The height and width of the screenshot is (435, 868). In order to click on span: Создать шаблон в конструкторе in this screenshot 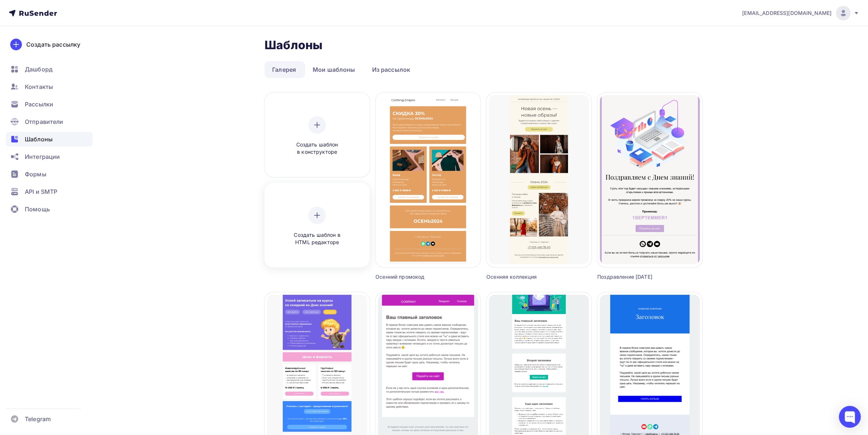, I will do `click(317, 148)`.